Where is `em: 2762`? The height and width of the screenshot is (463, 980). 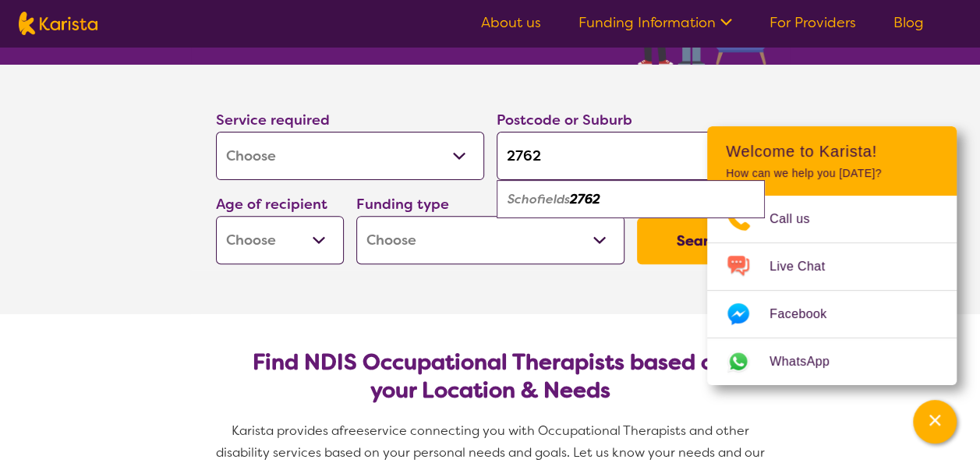
em: 2762 is located at coordinates (585, 198).